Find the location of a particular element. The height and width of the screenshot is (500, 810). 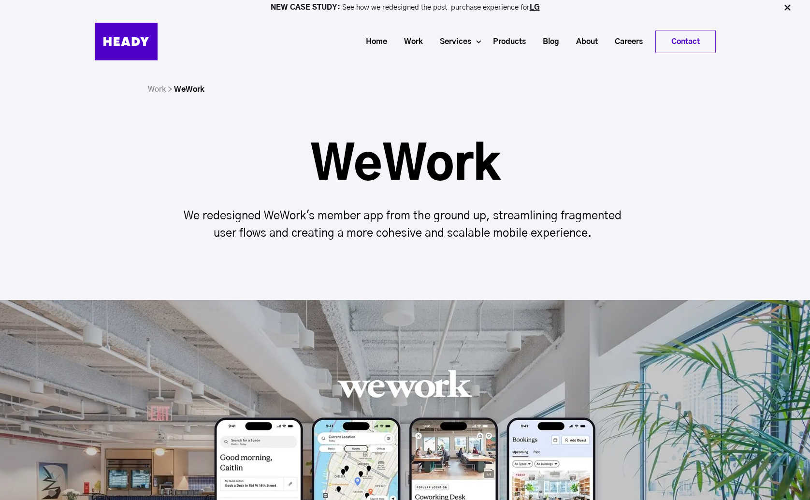

img: Close Bar is located at coordinates (787, 8).